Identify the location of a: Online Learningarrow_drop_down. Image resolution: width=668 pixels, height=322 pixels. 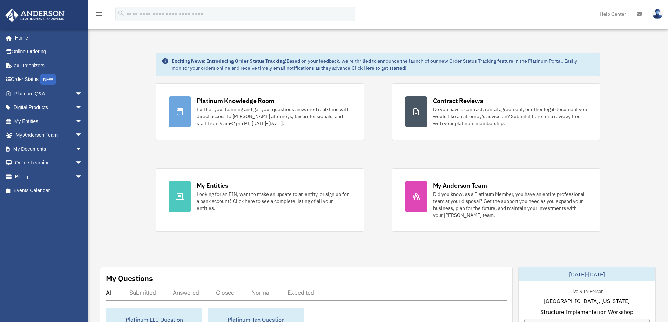
(49, 163).